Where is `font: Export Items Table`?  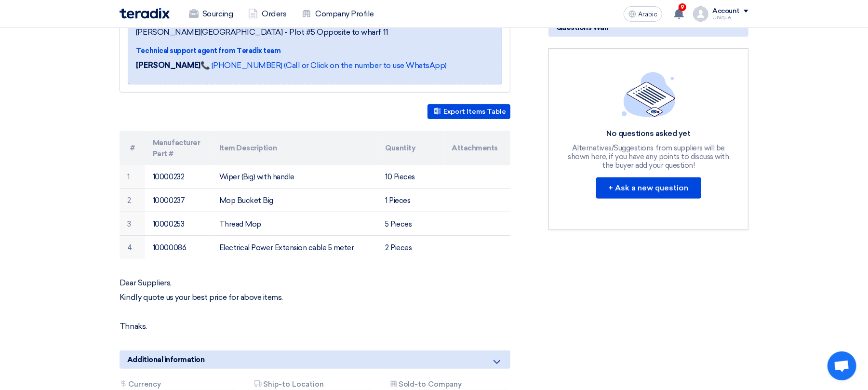 font: Export Items Table is located at coordinates (474, 111).